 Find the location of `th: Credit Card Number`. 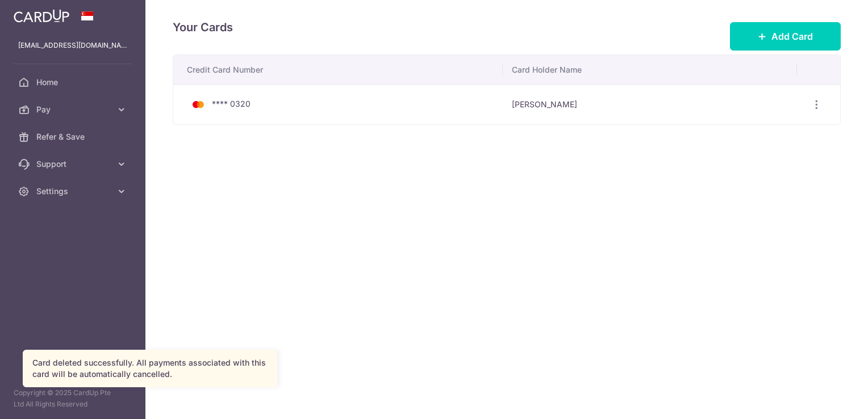

th: Credit Card Number is located at coordinates (338, 70).